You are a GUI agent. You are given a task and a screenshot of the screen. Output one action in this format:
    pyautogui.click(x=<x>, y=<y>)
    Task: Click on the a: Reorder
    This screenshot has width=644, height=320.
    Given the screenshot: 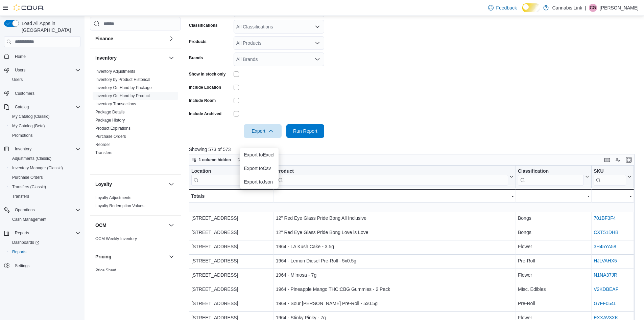 What is the action you would take?
    pyautogui.click(x=103, y=145)
    